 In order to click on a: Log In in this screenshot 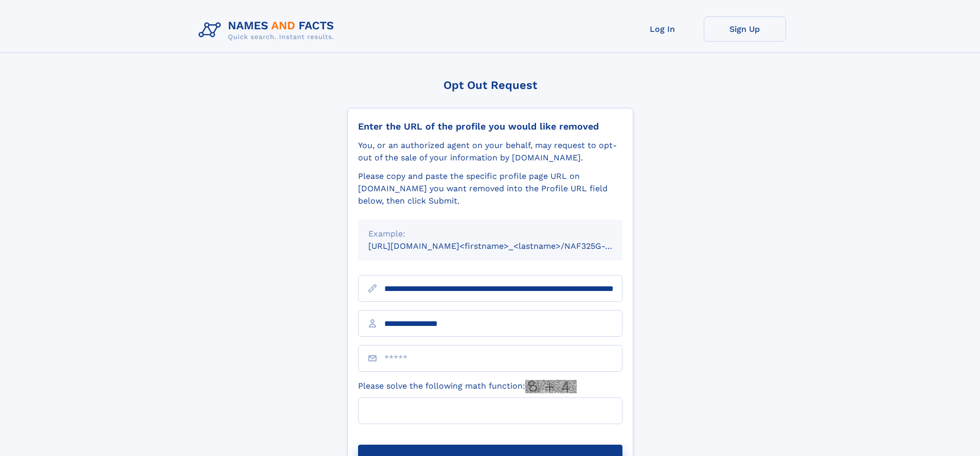, I will do `click(662, 29)`.